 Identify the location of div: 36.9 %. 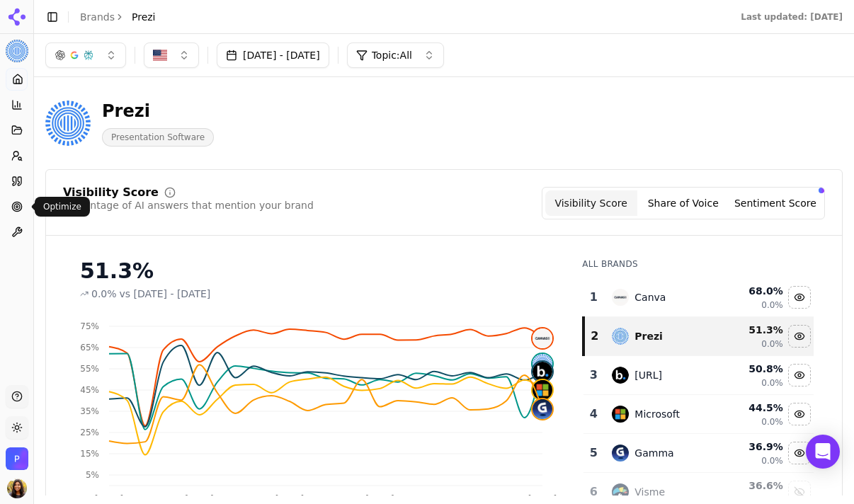
(755, 447).